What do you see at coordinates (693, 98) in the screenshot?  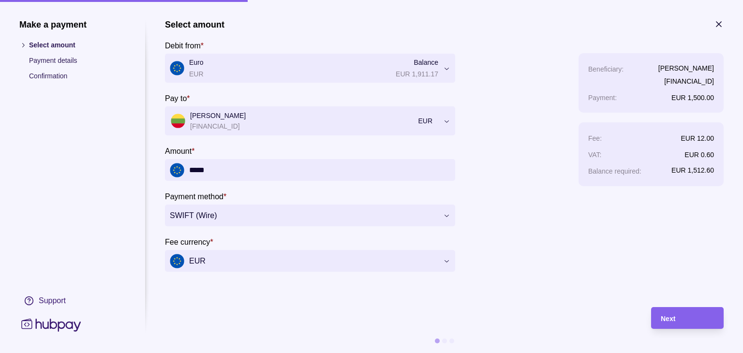 I see `p: EUR 1,500.00` at bounding box center [693, 98].